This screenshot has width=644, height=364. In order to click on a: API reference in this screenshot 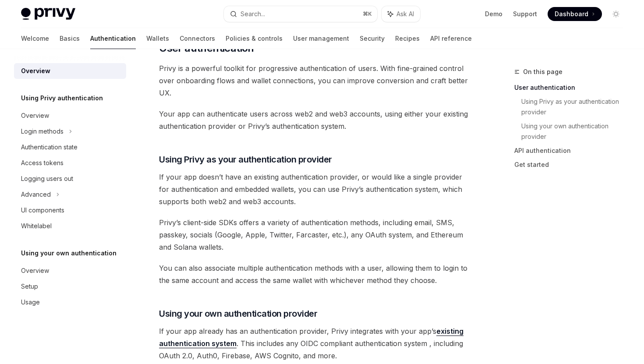, I will do `click(451, 39)`.